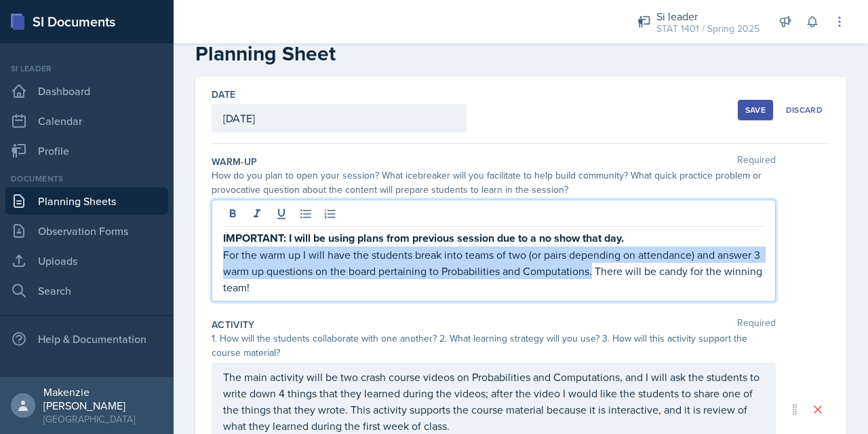 This screenshot has width=868, height=434. I want to click on h2: Planning Sheet, so click(520, 53).